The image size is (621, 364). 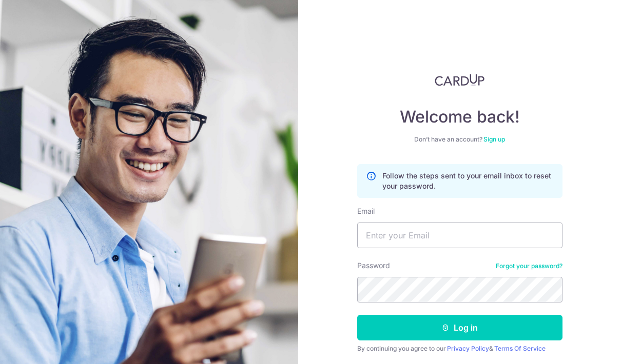 What do you see at coordinates (366, 212) in the screenshot?
I see `label: Email` at bounding box center [366, 212].